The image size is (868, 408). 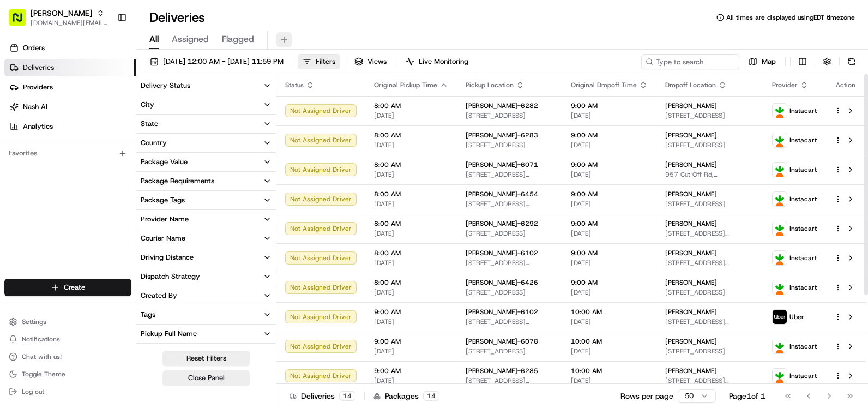 I want to click on button: Package Tags, so click(x=206, y=200).